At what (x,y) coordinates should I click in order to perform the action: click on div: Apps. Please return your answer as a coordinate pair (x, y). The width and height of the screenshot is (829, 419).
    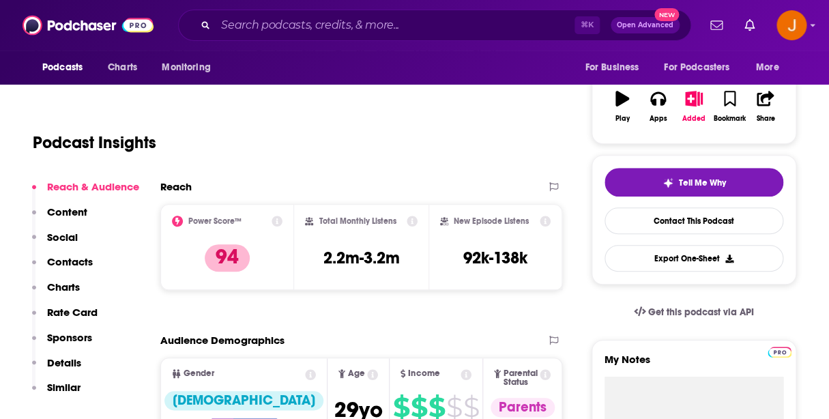
    Looking at the image, I should click on (658, 119).